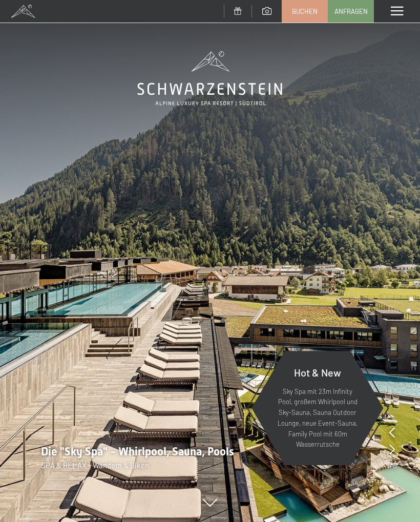 This screenshot has height=522, width=420. What do you see at coordinates (388, 465) in the screenshot?
I see `span: 1` at bounding box center [388, 465].